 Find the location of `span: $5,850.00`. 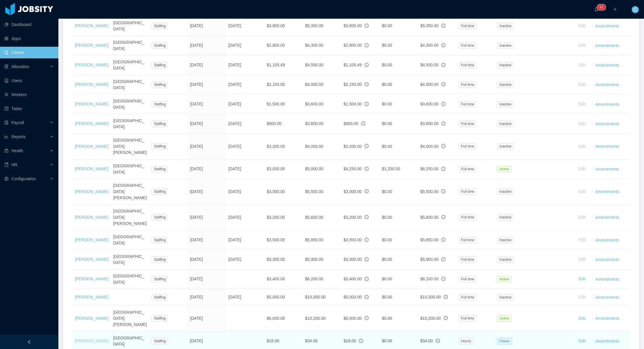

span: $5,850.00 is located at coordinates (429, 240).